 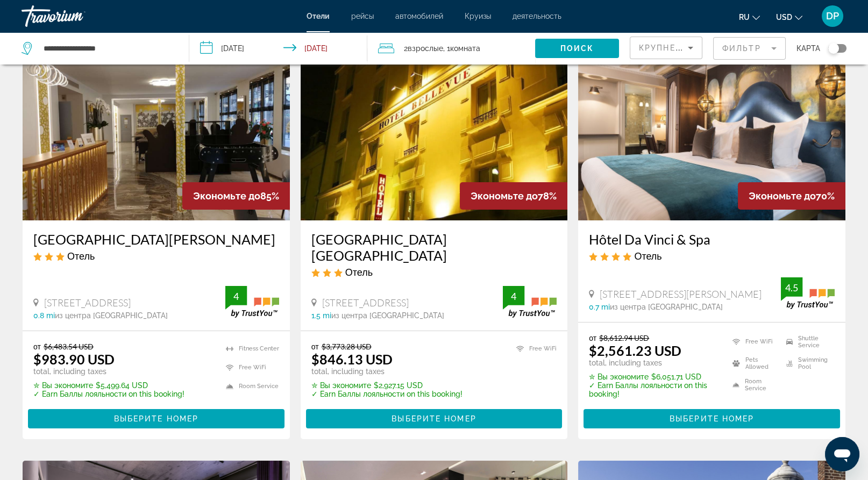 What do you see at coordinates (419, 16) in the screenshot?
I see `a: автомобилей` at bounding box center [419, 16].